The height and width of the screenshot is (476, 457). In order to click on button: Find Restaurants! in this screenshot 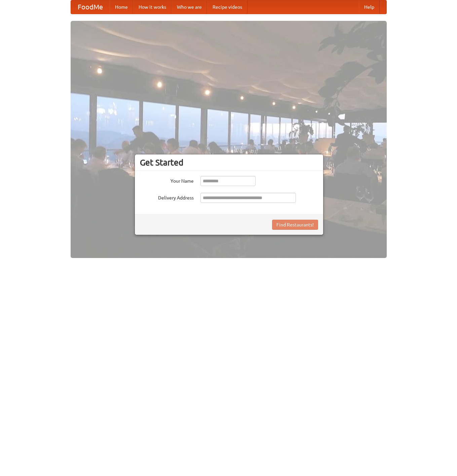, I will do `click(295, 225)`.